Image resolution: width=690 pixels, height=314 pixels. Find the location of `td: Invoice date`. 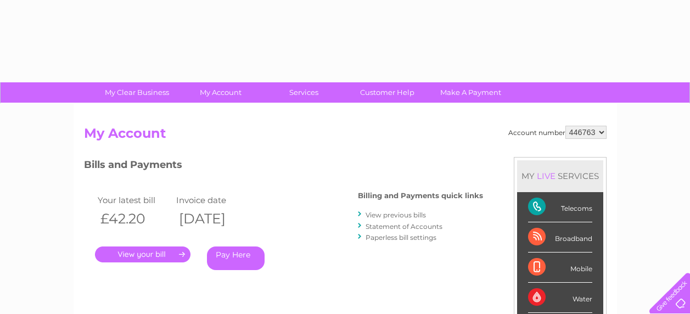

td: Invoice date is located at coordinates (213, 200).